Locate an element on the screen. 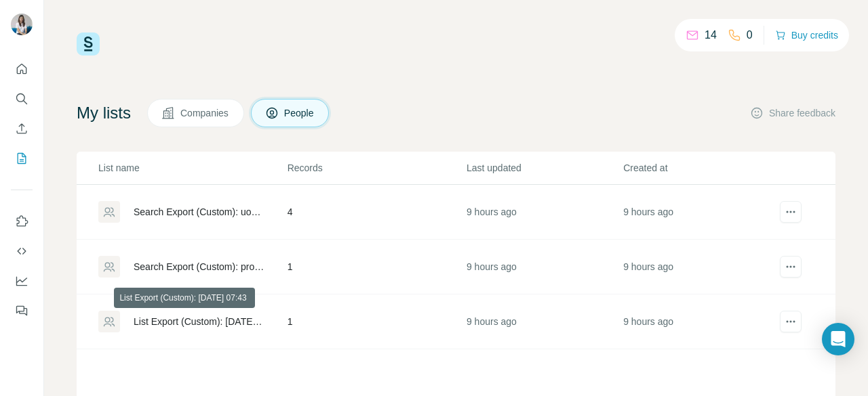  button: Search is located at coordinates (22, 99).